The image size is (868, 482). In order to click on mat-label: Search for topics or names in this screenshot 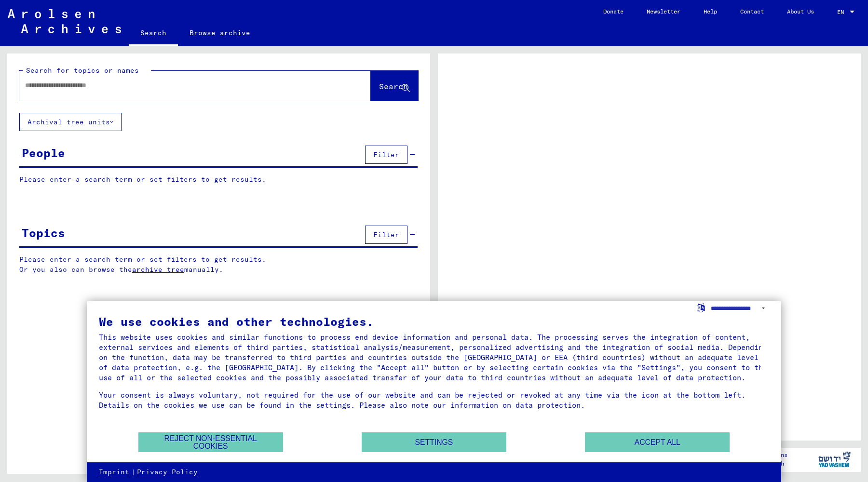, I will do `click(82, 71)`.